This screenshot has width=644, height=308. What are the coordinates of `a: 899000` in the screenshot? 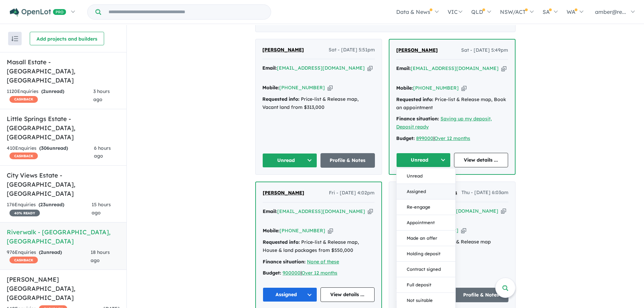 It's located at (425, 138).